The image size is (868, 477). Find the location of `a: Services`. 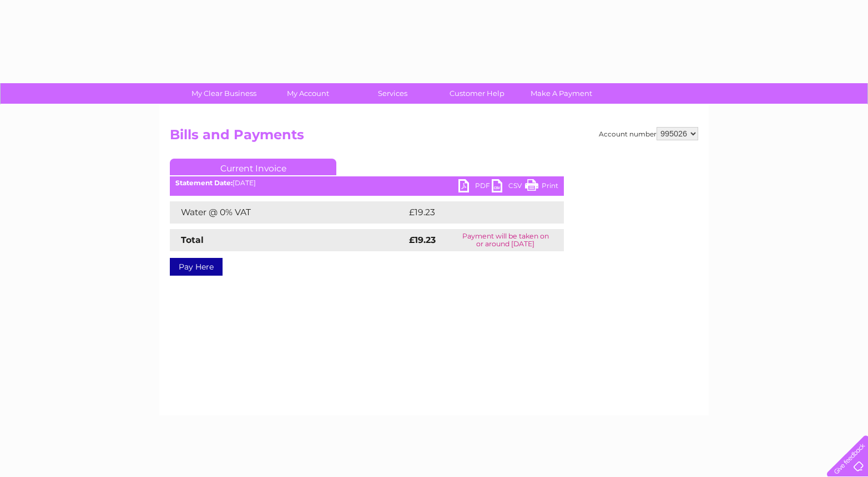

a: Services is located at coordinates (392, 94).